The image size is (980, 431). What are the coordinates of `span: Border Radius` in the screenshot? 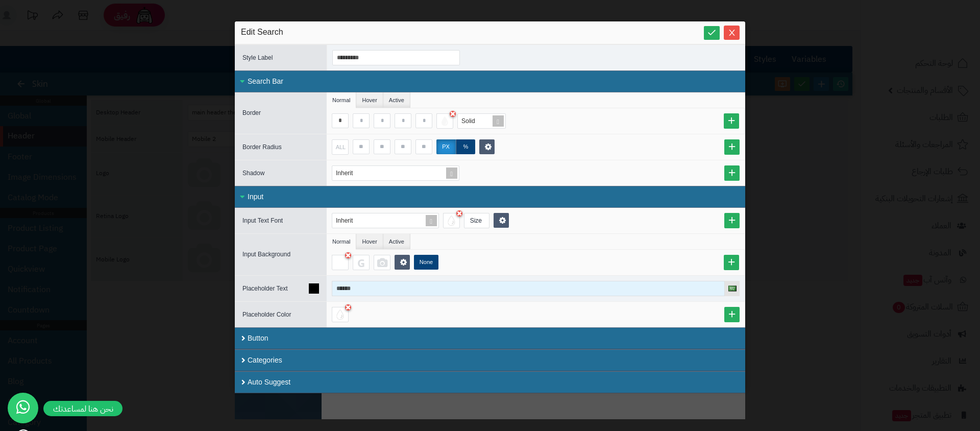 It's located at (262, 147).